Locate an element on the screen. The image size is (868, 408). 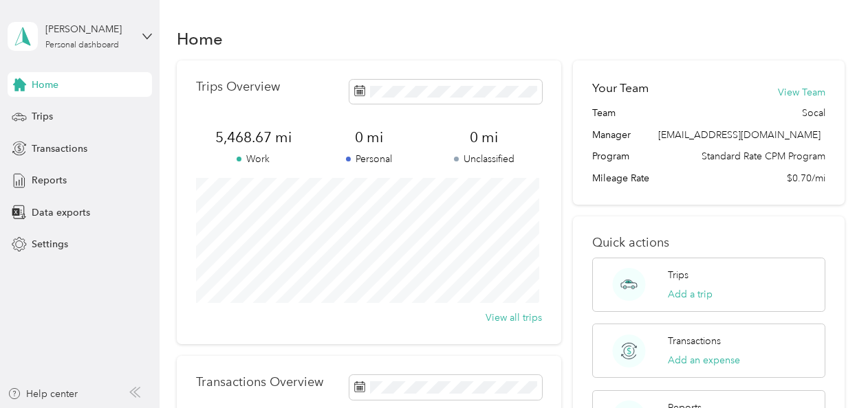
p: Personal is located at coordinates (369, 159).